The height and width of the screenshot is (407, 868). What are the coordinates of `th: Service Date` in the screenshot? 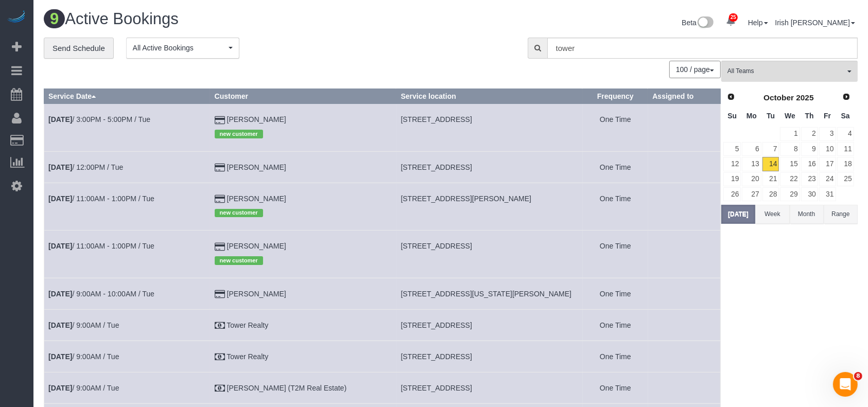 It's located at (127, 96).